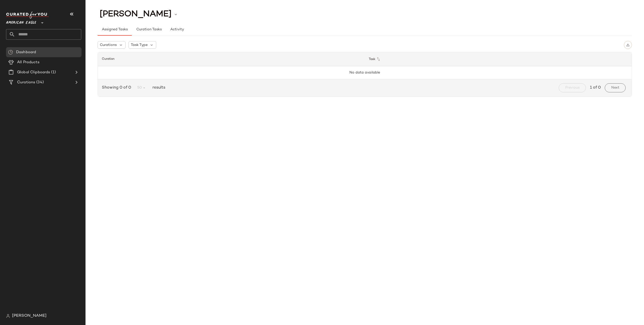 The height and width of the screenshot is (325, 644). What do you see at coordinates (117, 88) in the screenshot?
I see `span: Showing 0 of 0` at bounding box center [117, 88].